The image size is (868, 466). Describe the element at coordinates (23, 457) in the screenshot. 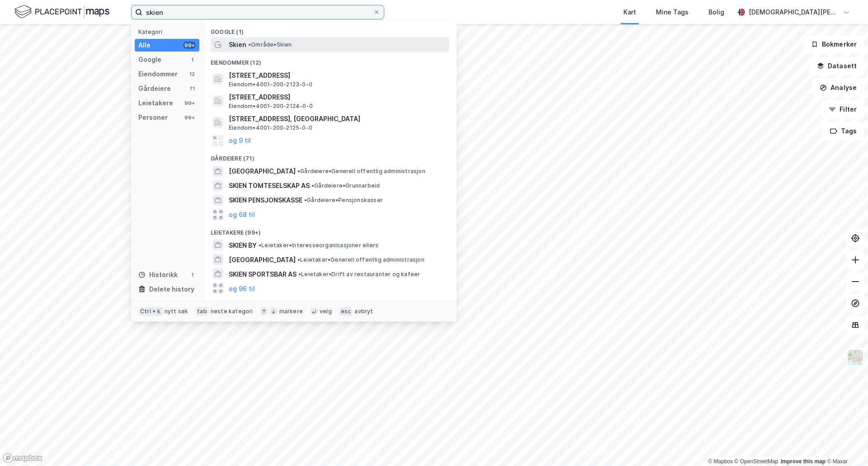

I see `a: Mapbox homepage` at that location.